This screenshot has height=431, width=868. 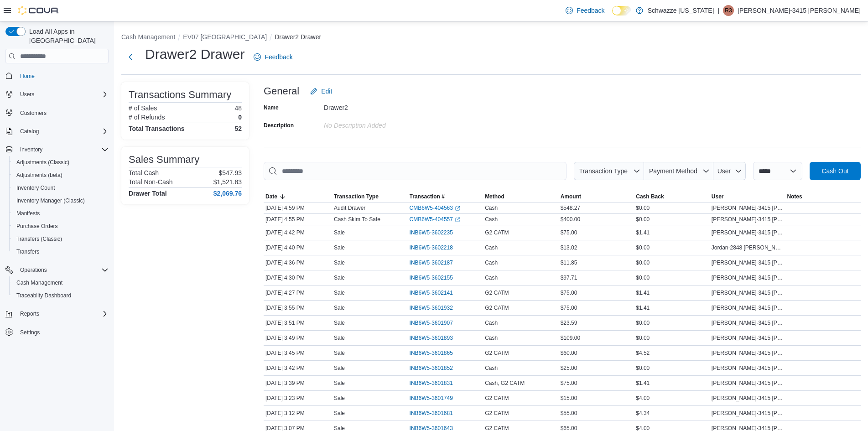 What do you see at coordinates (60, 283) in the screenshot?
I see `button: Cash Management` at bounding box center [60, 283].